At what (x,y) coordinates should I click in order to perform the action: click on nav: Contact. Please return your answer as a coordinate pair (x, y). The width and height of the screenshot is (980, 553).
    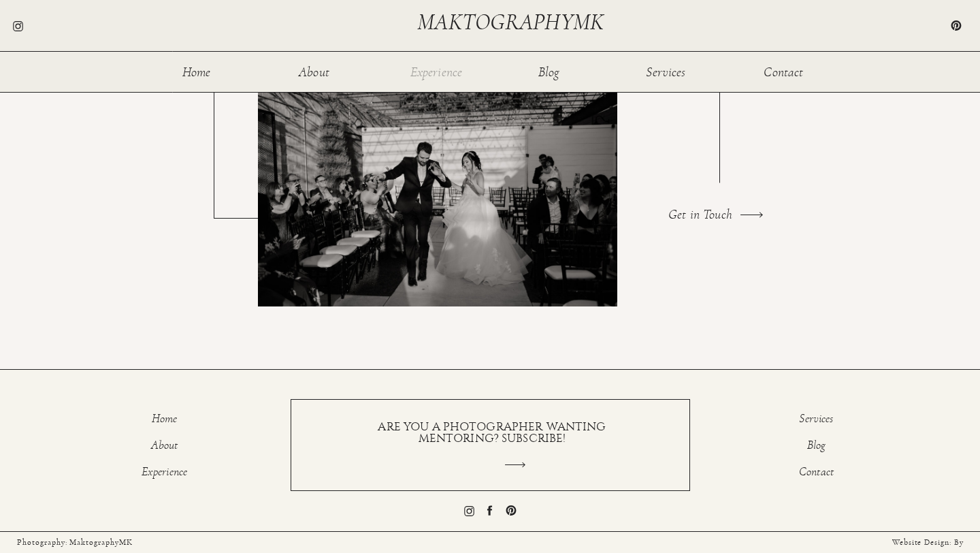
    Looking at the image, I should click on (784, 71).